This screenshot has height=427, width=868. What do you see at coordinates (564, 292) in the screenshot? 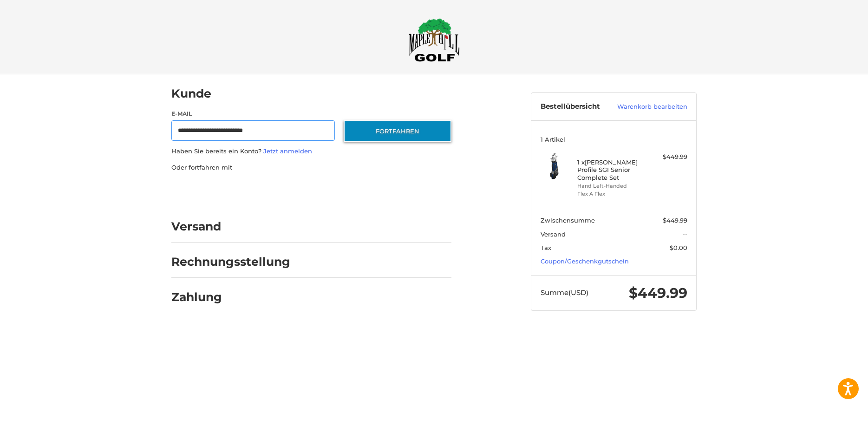
I see `span: Summe (USD)` at bounding box center [564, 292].